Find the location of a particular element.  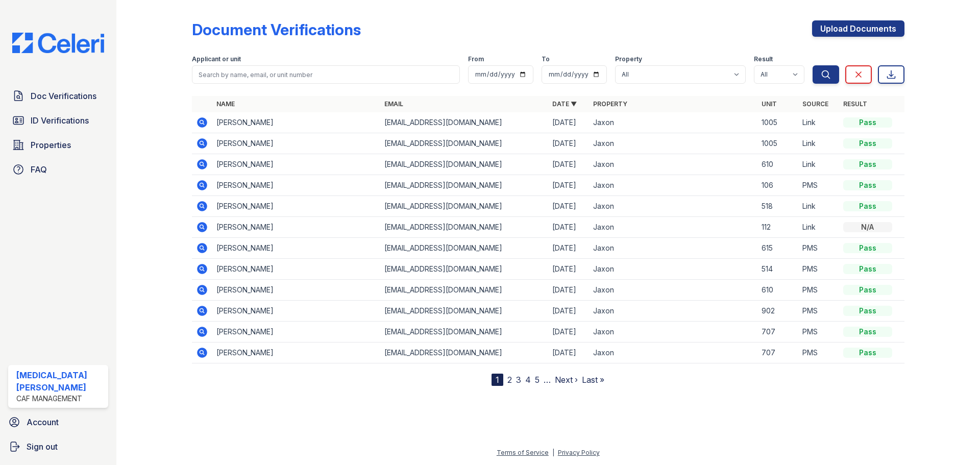

span: FAQ is located at coordinates (39, 169).